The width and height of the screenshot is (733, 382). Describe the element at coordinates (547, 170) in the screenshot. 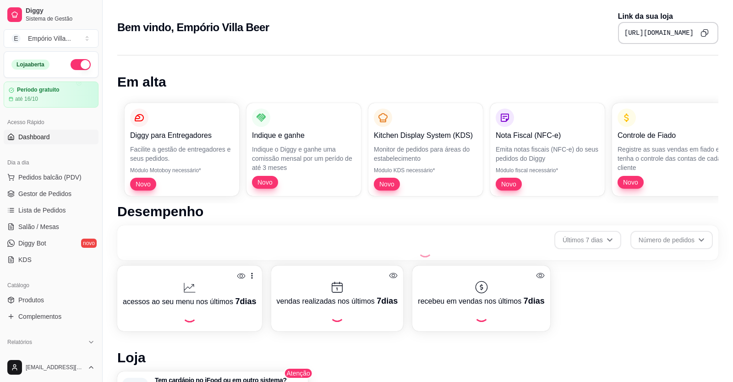

I see `p: Módulo fiscal necessário*` at that location.